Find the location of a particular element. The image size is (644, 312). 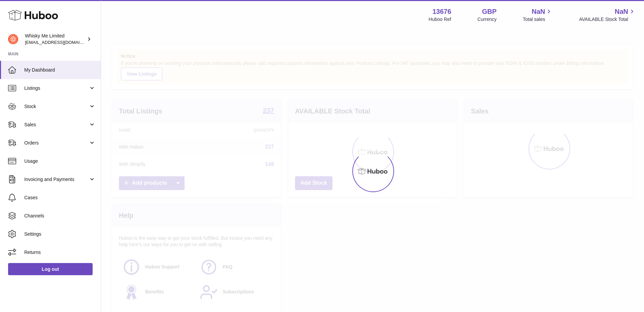

strong: GBP is located at coordinates (489, 11).